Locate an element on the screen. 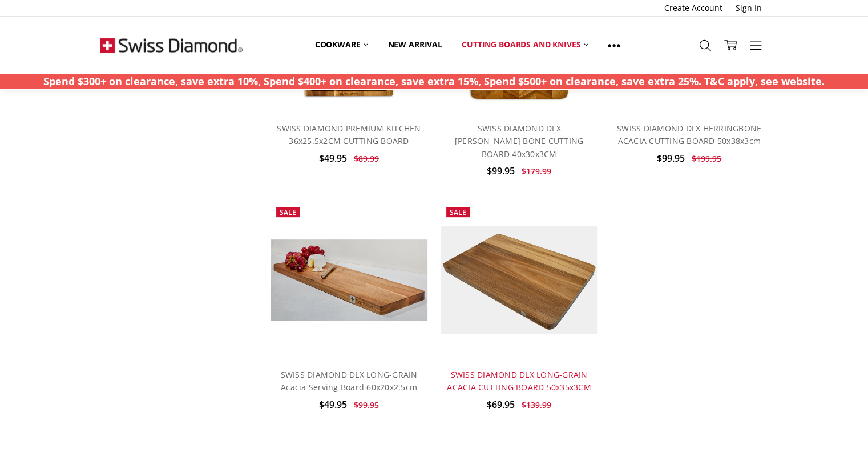  a: SWISS DIAMOND PREMIUM KITCHEN 36x25.5x2CM CUTTING BOARD is located at coordinates (349, 134).